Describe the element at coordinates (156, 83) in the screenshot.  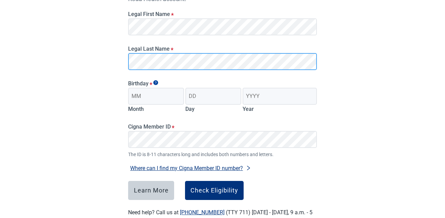
I see `span: Show tooltip` at that location.